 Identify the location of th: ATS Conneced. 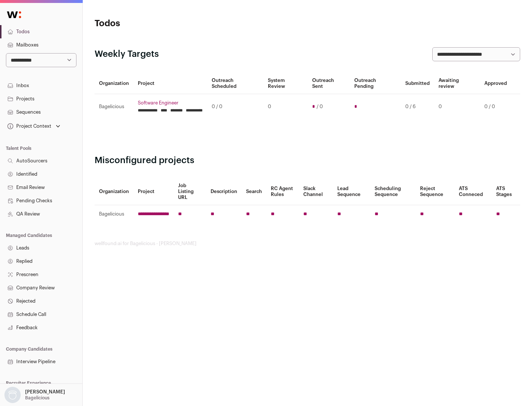
(473, 192).